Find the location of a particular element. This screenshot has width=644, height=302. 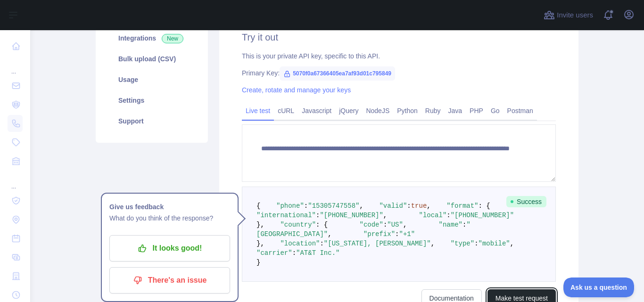

a: Settings is located at coordinates (152, 100).